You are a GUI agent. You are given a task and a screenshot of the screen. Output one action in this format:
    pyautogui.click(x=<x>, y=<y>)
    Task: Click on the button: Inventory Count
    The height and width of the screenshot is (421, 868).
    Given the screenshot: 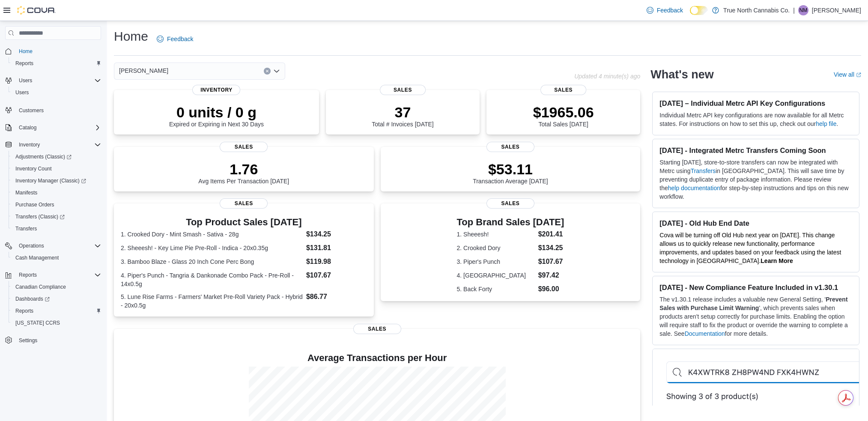 What is the action you would take?
    pyautogui.click(x=56, y=169)
    